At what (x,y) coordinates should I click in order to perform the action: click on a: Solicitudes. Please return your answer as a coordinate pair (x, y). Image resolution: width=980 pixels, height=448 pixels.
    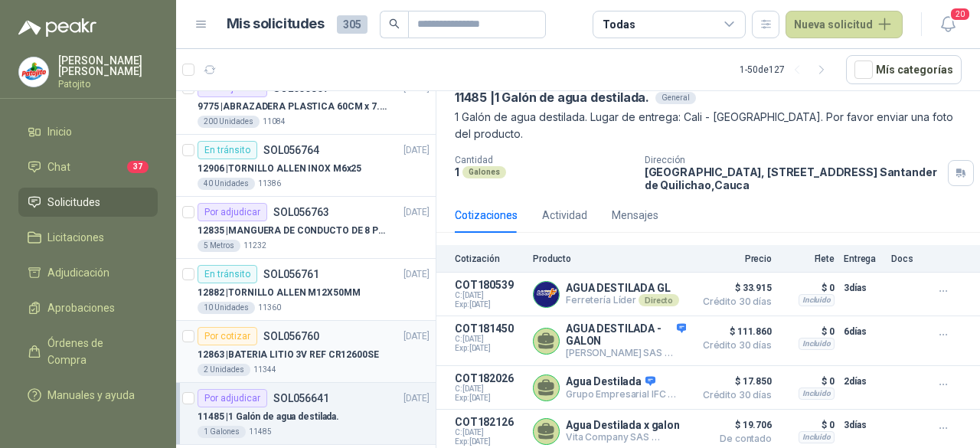
    Looking at the image, I should click on (88, 202).